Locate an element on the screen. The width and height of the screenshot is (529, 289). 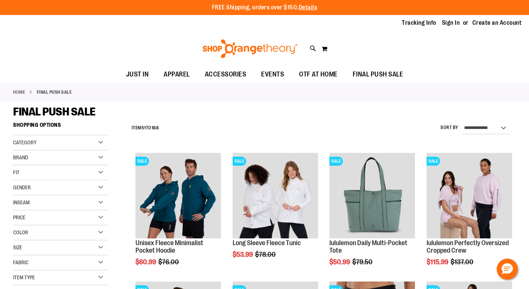
span: Item Type is located at coordinates (24, 278).